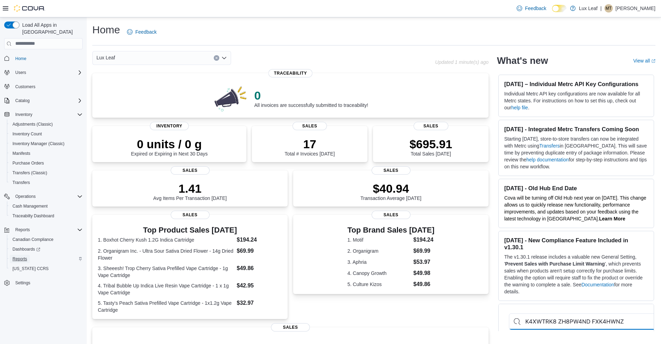  What do you see at coordinates (644, 61) in the screenshot?
I see `a: View allExternal link` at bounding box center [644, 61].